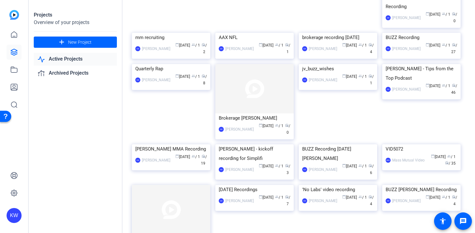 This screenshot has width=475, height=233. I want to click on a: Active Projects, so click(75, 59).